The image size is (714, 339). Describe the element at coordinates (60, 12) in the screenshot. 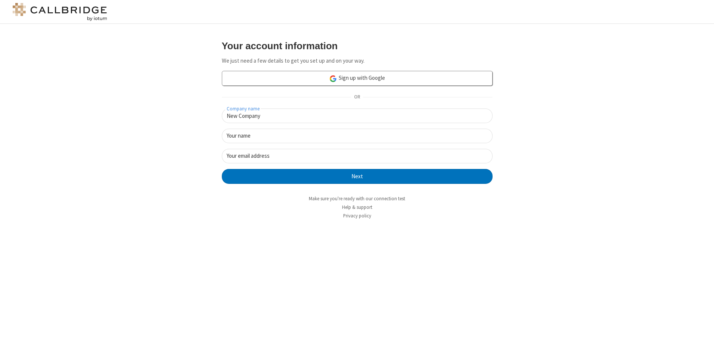

I see `img: logo@2x.png` at that location.